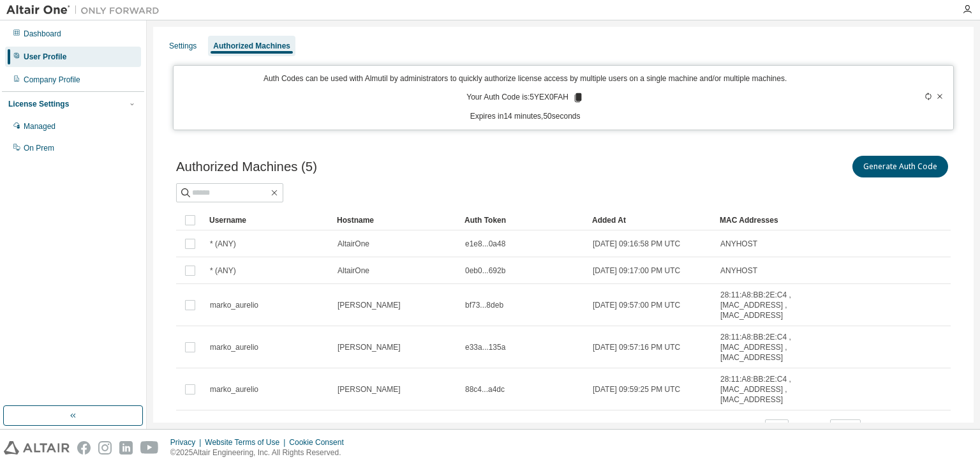  Describe the element at coordinates (485, 389) in the screenshot. I see `span: 88c4...a4dc` at that location.